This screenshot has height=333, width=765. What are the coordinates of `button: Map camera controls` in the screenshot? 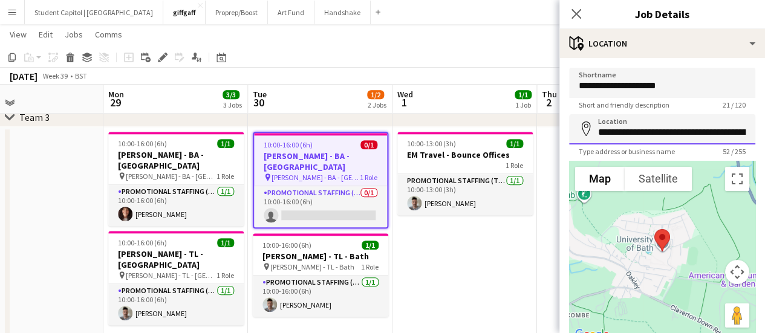 It's located at (737, 272).